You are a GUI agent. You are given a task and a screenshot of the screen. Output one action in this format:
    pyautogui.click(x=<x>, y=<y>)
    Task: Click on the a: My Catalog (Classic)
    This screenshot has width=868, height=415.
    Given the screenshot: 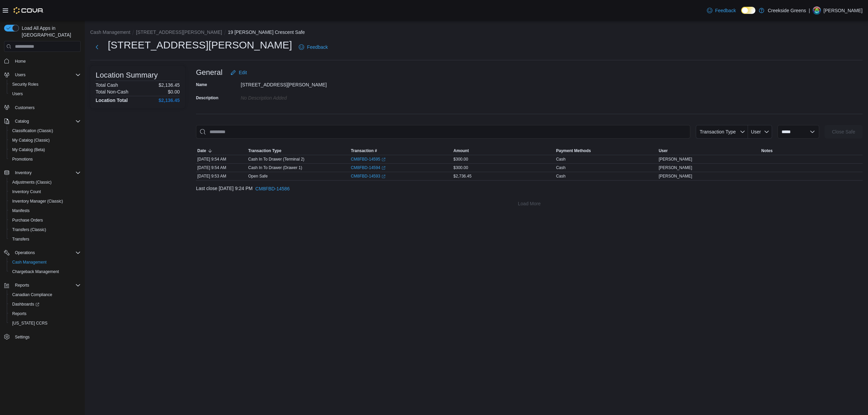 What is the action you would take?
    pyautogui.click(x=31, y=140)
    